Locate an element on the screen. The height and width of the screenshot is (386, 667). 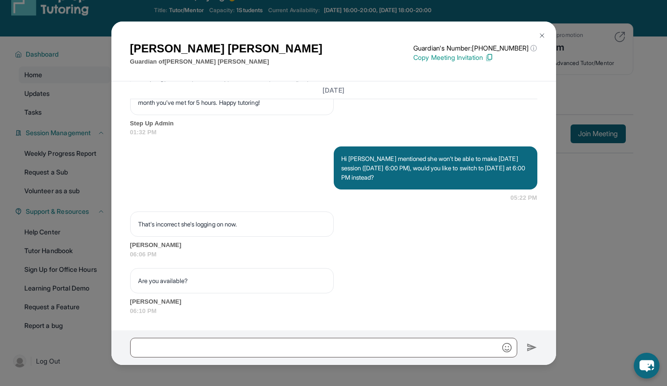
span: 05:22 PM is located at coordinates (524, 198).